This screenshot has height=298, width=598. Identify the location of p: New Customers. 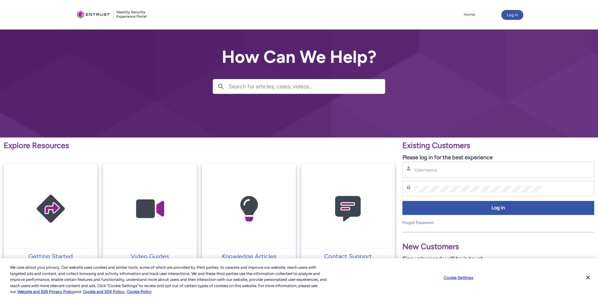
(498, 247).